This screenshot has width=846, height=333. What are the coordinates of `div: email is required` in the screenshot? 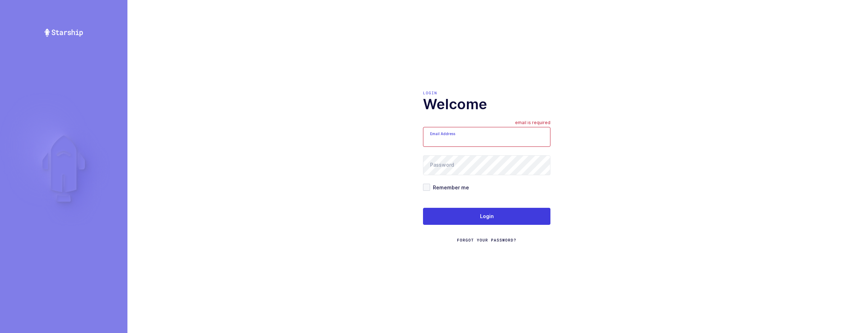 It's located at (533, 123).